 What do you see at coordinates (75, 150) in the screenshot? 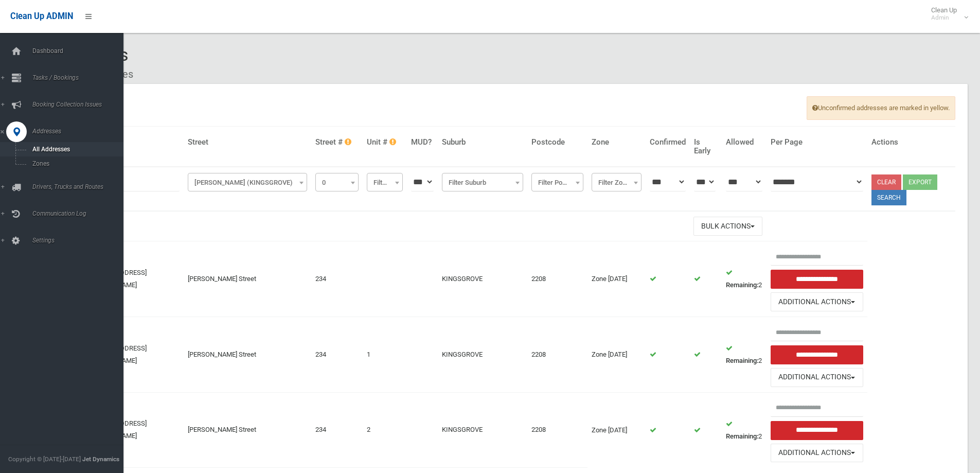
I see `span: All Addresses` at bounding box center [75, 150].